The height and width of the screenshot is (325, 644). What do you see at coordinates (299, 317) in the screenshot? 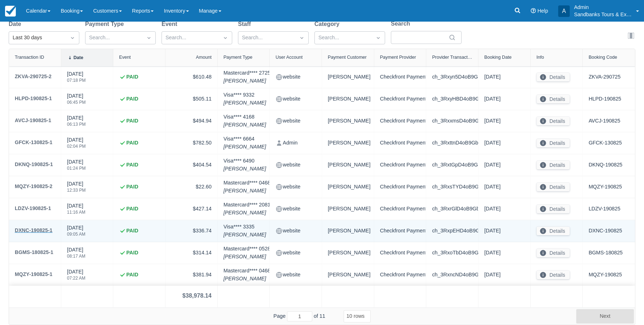
I see `span: Page of` at bounding box center [299, 317].